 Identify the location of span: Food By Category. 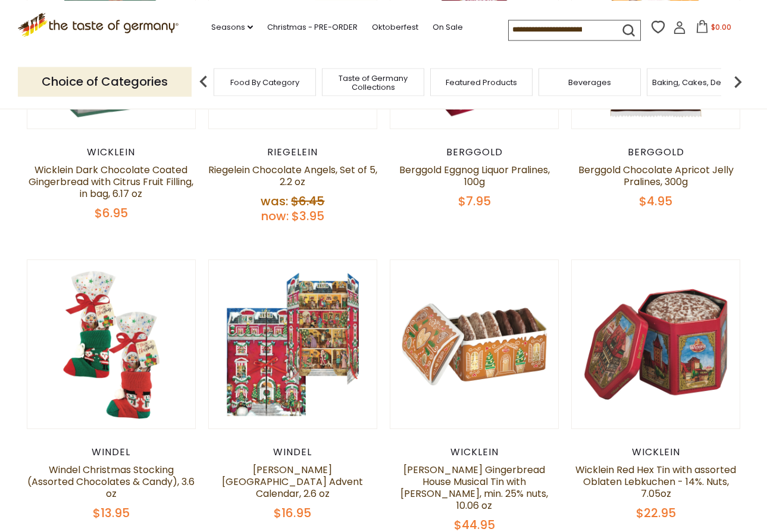
(265, 81).